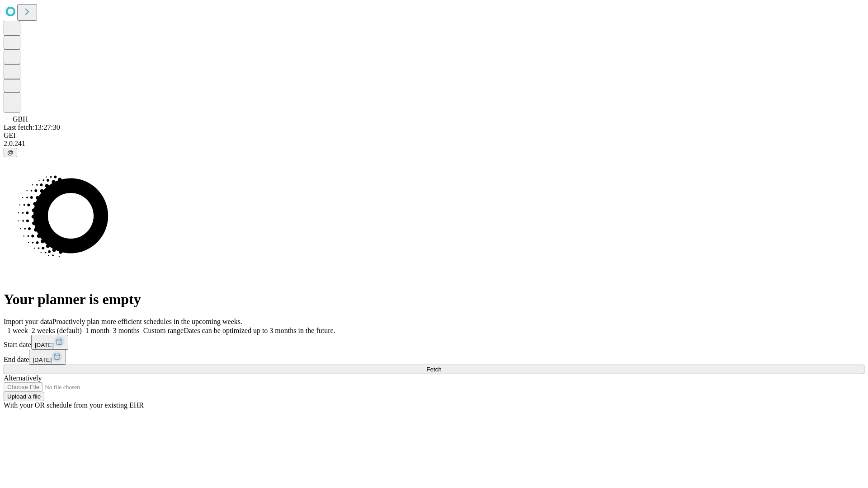  Describe the element at coordinates (21, 119) in the screenshot. I see `span: GBH` at that location.